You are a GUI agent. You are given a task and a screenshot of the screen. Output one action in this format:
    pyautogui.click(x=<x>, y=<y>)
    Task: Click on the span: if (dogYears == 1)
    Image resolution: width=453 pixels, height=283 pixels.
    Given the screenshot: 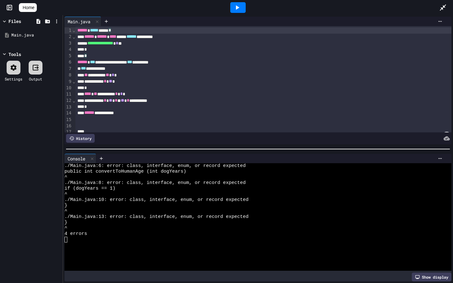 What is the action you would take?
    pyautogui.click(x=90, y=189)
    